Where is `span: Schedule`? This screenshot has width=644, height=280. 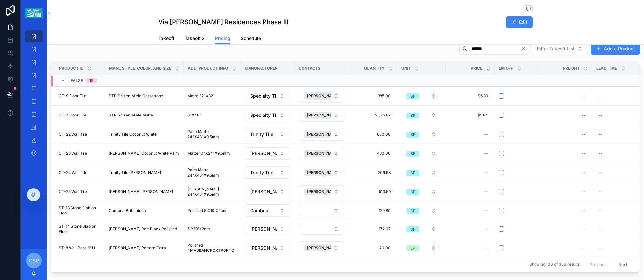
span: Schedule is located at coordinates (251, 38).